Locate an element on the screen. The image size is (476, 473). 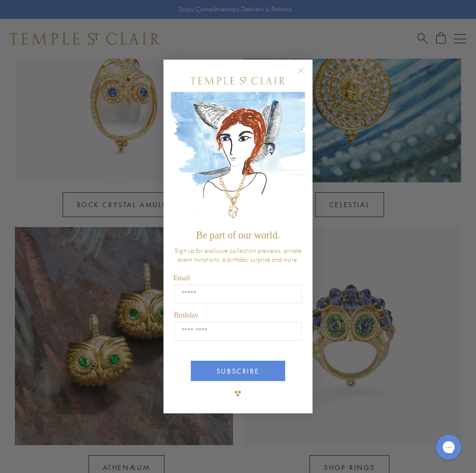
img: Temple St. Clair is located at coordinates (238, 81).